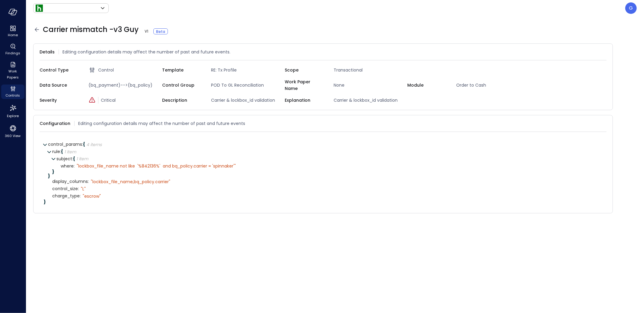 This screenshot has width=644, height=313. I want to click on span: V 1, so click(146, 31).